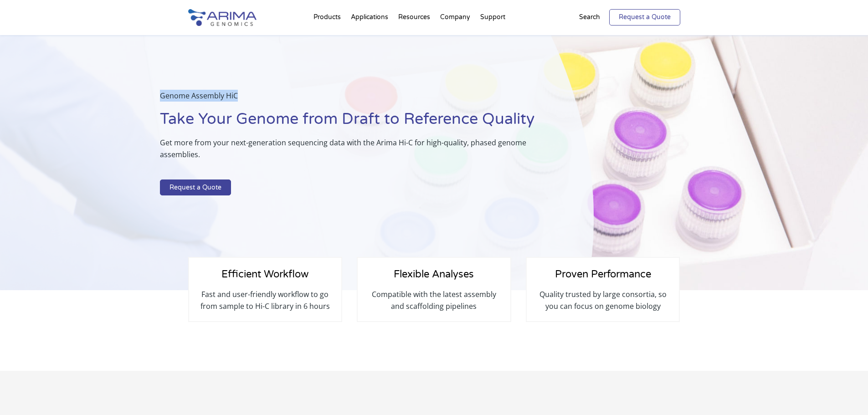 The image size is (868, 415). I want to click on span: Vertebrate animal, so click(38, 217).